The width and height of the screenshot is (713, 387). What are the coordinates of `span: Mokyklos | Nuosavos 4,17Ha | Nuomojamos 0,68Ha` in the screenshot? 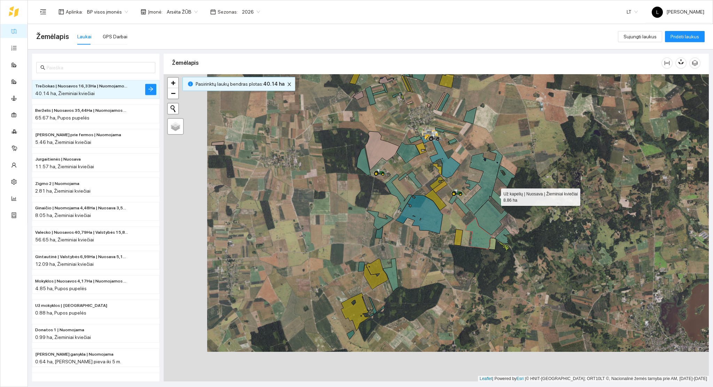 It's located at (82, 281).